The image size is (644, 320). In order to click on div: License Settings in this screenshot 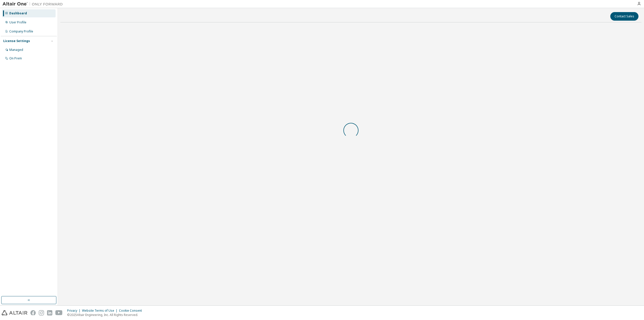, I will do `click(17, 41)`.